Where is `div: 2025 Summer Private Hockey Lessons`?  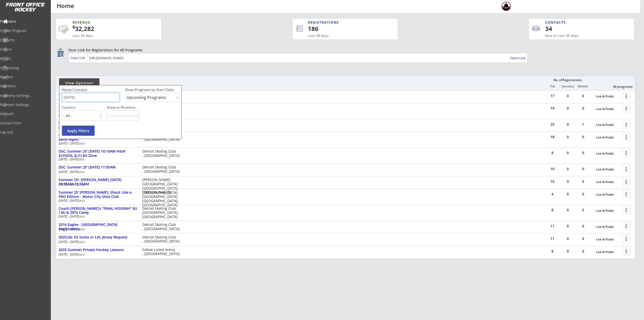 div: 2025 Summer Private Hockey Lessons is located at coordinates (98, 250).